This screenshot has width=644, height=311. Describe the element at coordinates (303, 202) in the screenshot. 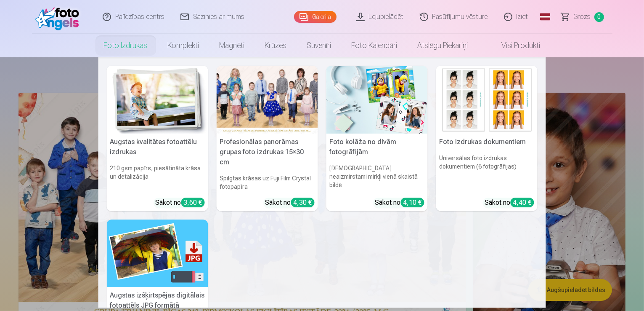

I see `div: 4,30 €` at that location.